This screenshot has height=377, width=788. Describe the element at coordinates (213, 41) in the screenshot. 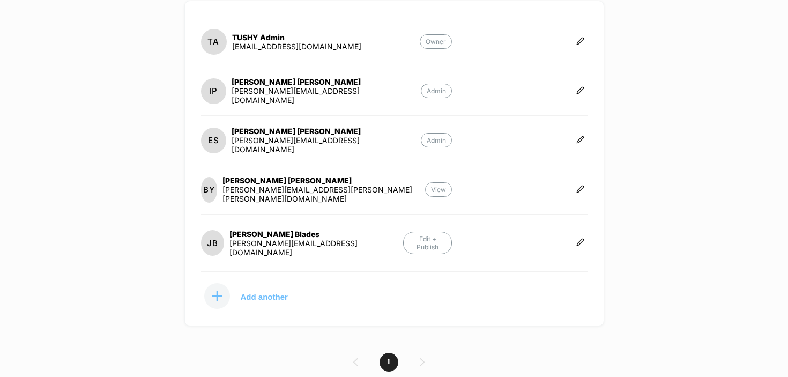

I see `p: TA` at that location.